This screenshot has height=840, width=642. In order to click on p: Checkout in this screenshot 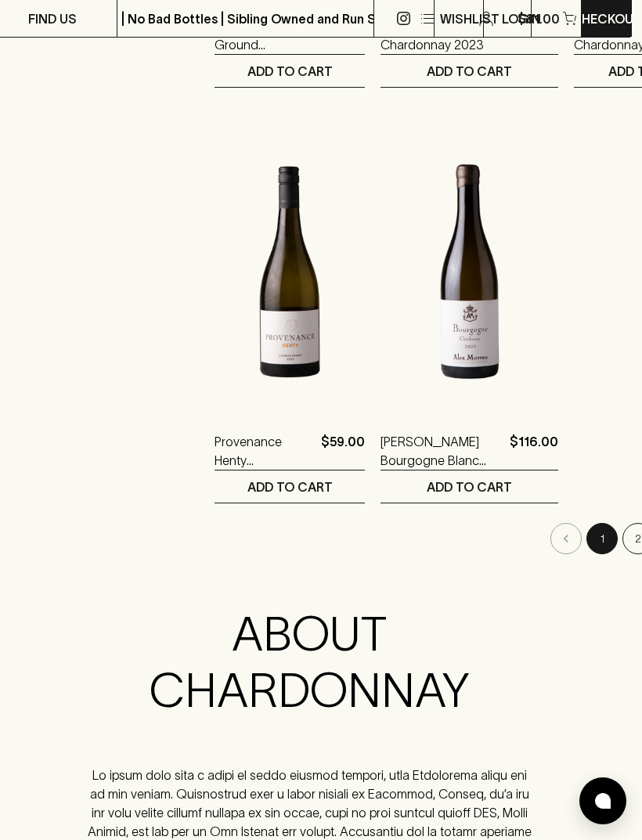, I will do `click(607, 19)`.